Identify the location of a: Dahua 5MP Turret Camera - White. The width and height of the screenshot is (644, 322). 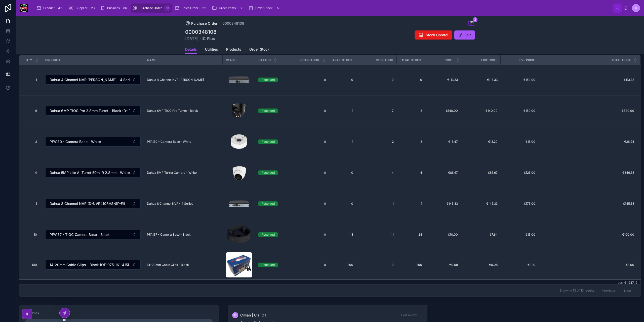
(183, 173).